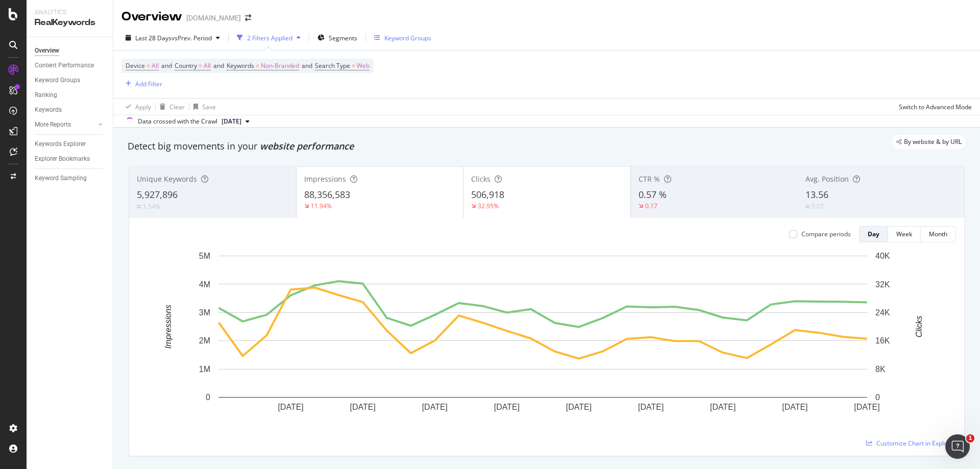 The image size is (980, 469). What do you see at coordinates (149, 84) in the screenshot?
I see `div: Add Filter` at bounding box center [149, 84].